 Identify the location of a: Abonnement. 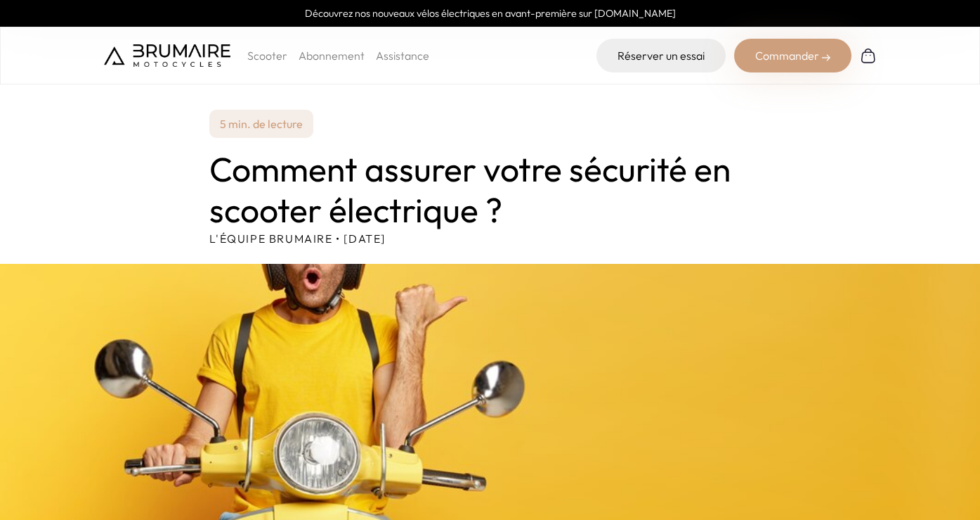
(332, 55).